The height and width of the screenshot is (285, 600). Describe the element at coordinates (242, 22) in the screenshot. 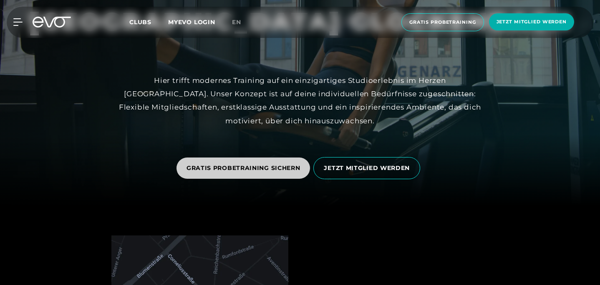

I see `a: en` at that location.